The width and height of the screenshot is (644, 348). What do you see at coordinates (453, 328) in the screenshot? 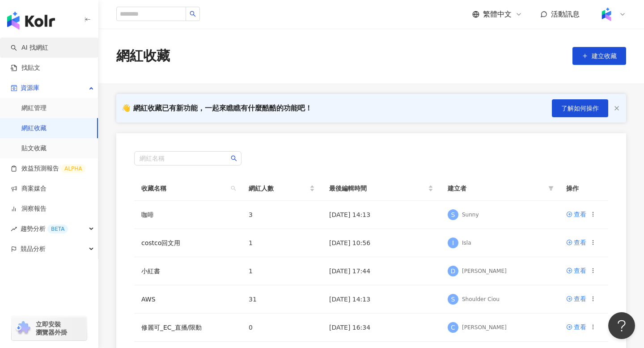
I see `span: C` at bounding box center [453, 328].